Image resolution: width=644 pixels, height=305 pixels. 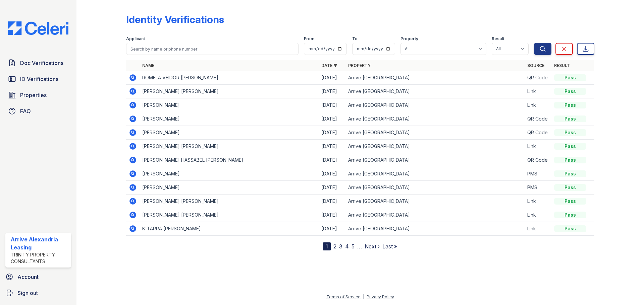 What do you see at coordinates (359, 65) in the screenshot?
I see `a: Property` at bounding box center [359, 65].